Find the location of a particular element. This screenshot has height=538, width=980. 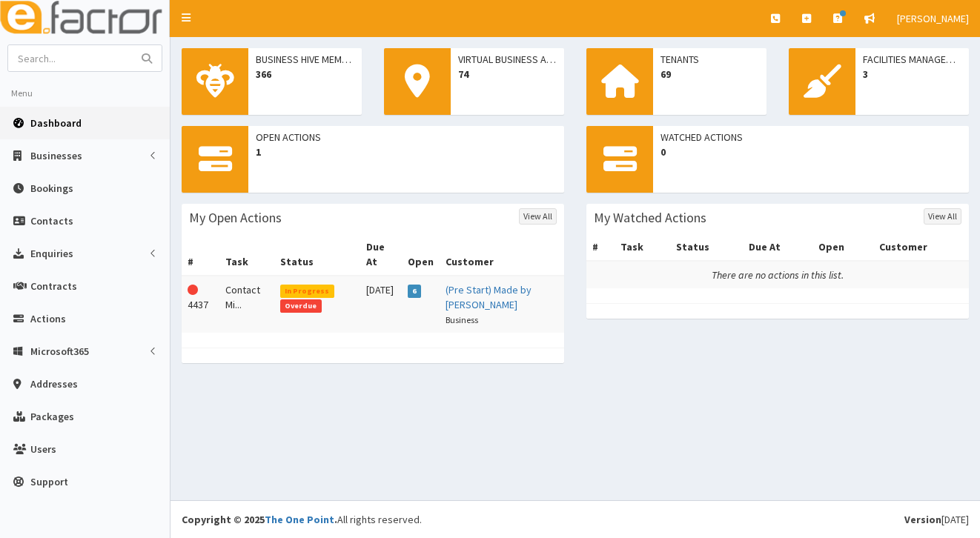

span: 0 is located at coordinates (811, 152).